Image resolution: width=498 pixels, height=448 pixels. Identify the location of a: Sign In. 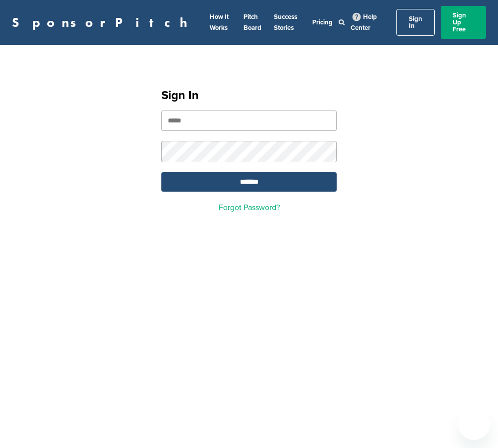
(416, 22).